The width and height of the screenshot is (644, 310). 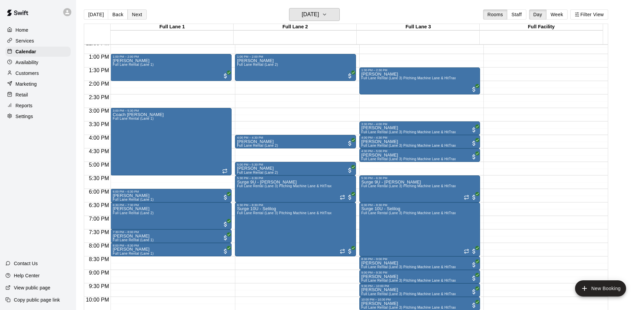 What do you see at coordinates (557, 15) in the screenshot?
I see `button: Week` at bounding box center [557, 15].